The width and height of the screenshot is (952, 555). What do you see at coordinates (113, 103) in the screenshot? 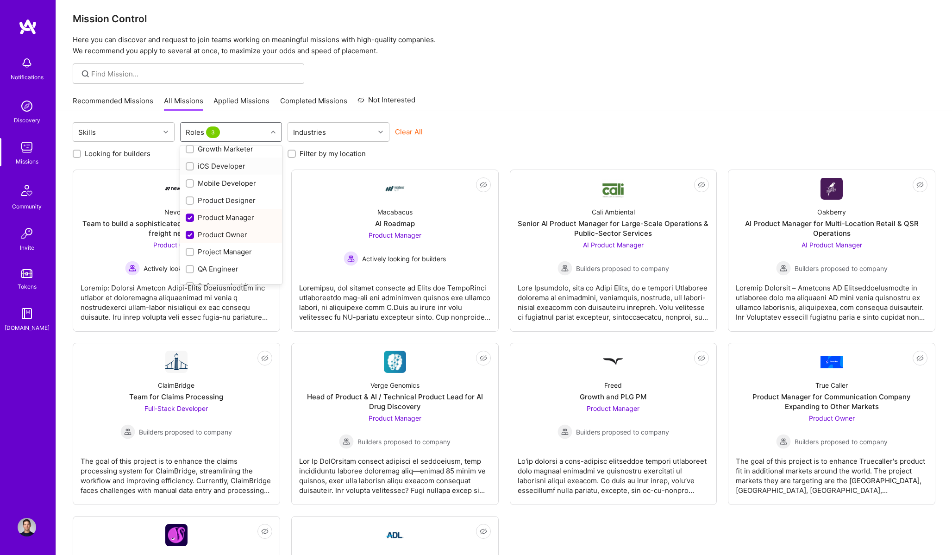
I see `a: Recommended Missions` at bounding box center [113, 103].